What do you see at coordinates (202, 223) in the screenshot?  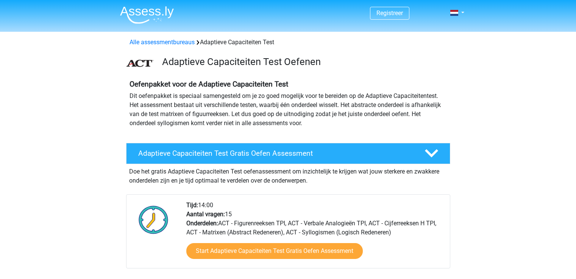 I see `b: Onderdelen:` at bounding box center [202, 223].